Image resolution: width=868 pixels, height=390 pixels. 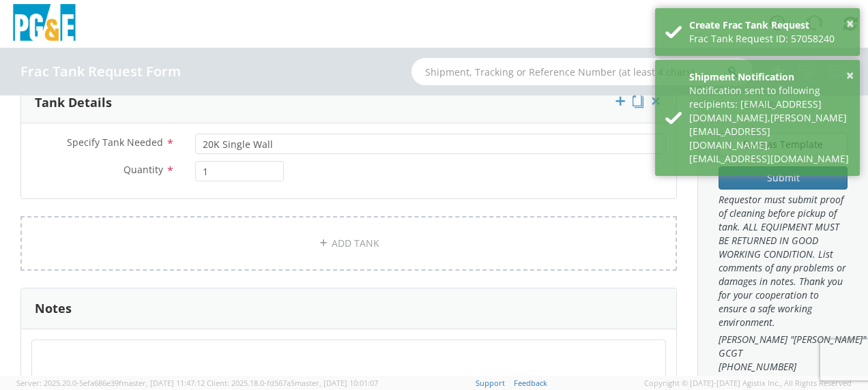 I want to click on span: Requestor must submit proof of cleaning before pickup of tank. ALL EQUIPMENT MUST BE RETURNED IN ..., so click(x=783, y=261).